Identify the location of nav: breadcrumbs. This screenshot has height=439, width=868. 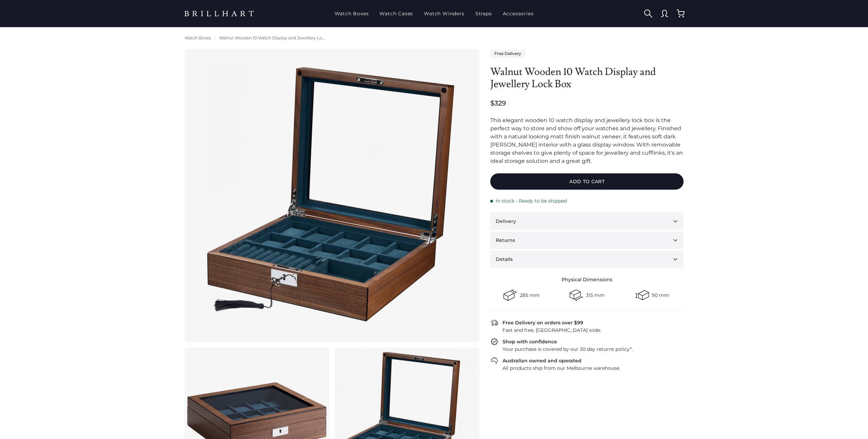
(434, 38).